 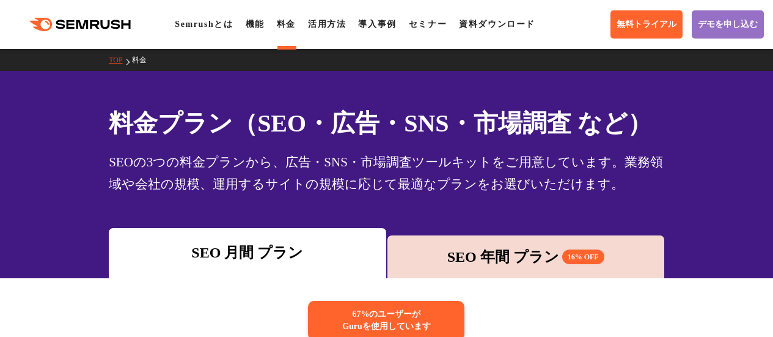 What do you see at coordinates (120, 60) in the screenshot?
I see `a: TOP` at bounding box center [120, 60].